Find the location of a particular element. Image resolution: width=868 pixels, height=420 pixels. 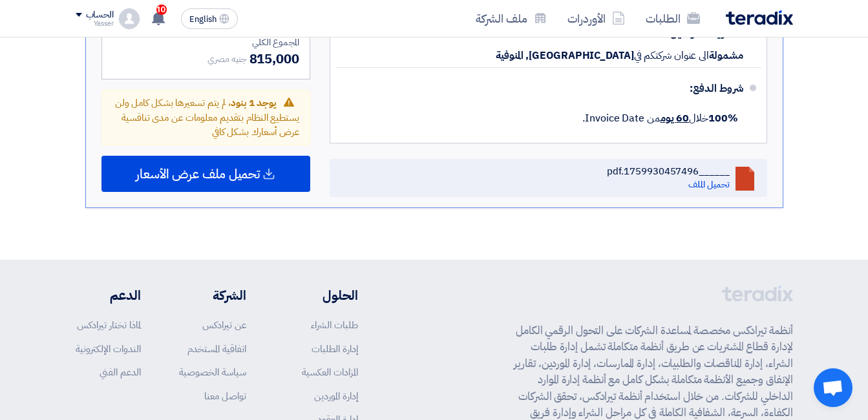

a: المزادات العكسية is located at coordinates (330, 372).